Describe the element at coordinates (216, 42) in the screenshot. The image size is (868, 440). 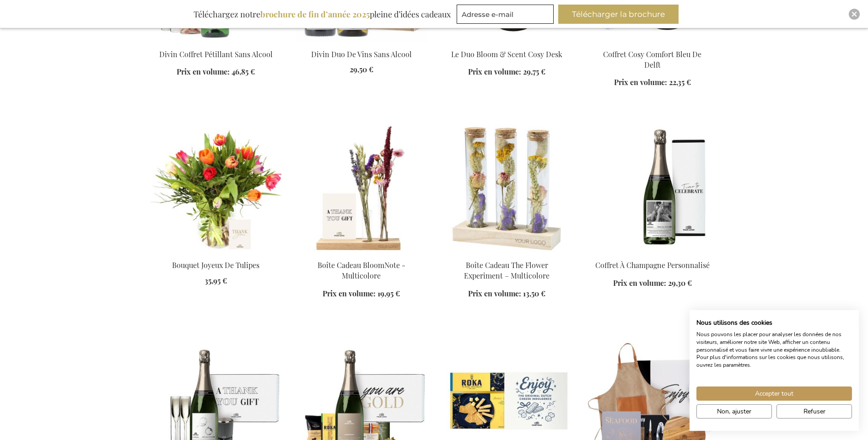
I see `a: Divin Non-Alcoholic Sparkling Set` at that location.